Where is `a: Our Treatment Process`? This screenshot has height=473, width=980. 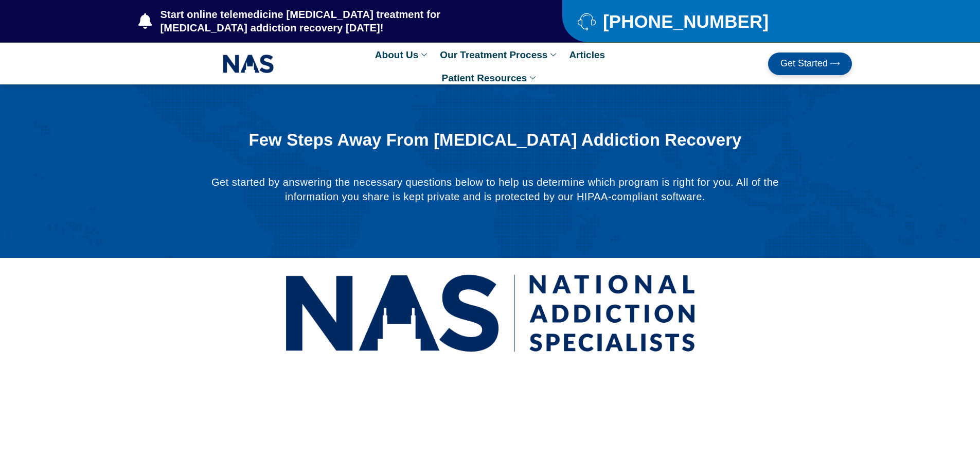 a: Our Treatment Process is located at coordinates (499, 55).